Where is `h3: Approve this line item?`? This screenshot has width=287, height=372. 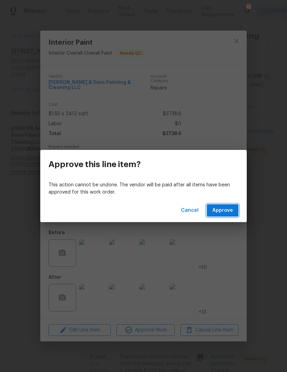
h3: Approve this line item? is located at coordinates (95, 164).